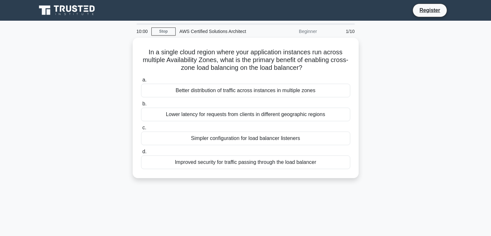  I want to click on span: c., so click(144, 127).